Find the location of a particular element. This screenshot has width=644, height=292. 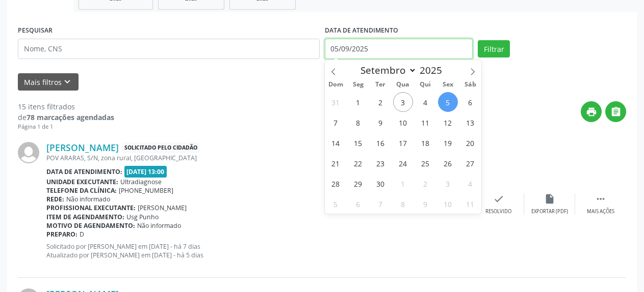

span: Outubro 9, 2025 is located at coordinates (425, 204).